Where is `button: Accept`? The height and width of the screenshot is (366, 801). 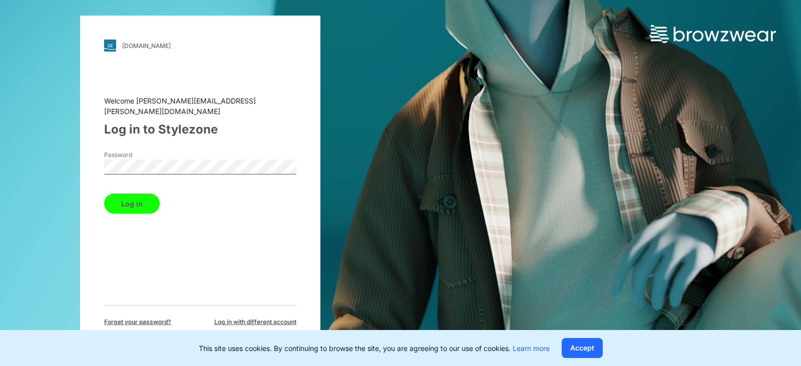 button: Accept is located at coordinates (582, 348).